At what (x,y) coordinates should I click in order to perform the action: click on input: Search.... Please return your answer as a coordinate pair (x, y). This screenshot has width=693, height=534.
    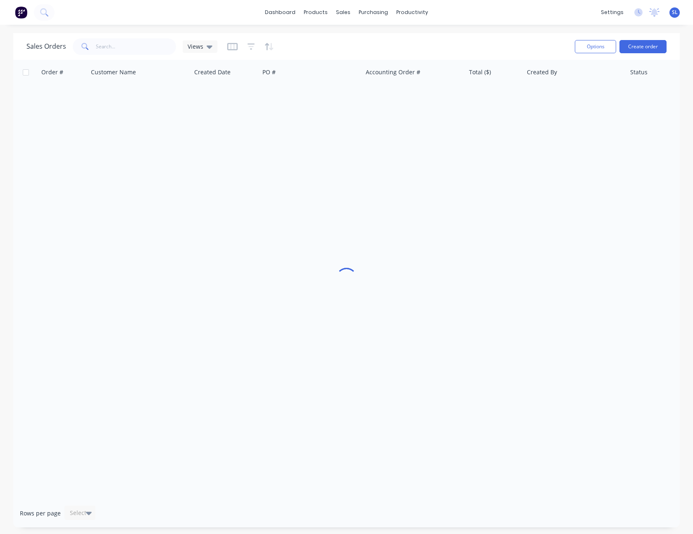
    Looking at the image, I should click on (136, 47).